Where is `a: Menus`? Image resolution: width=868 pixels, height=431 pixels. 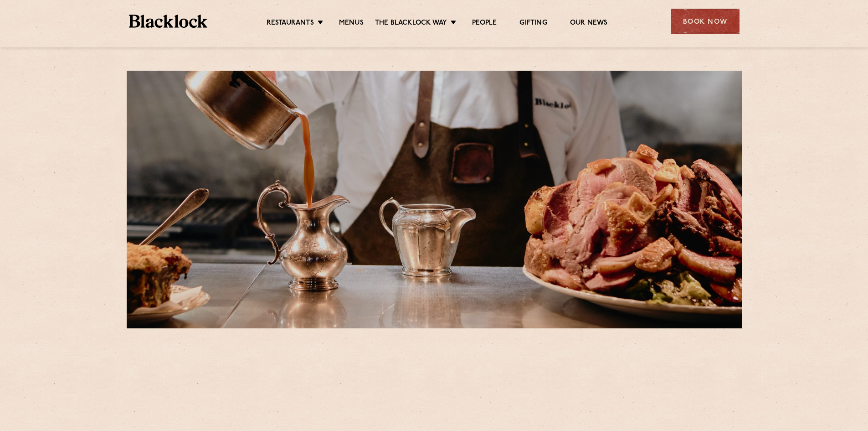 a: Menus is located at coordinates (351, 23).